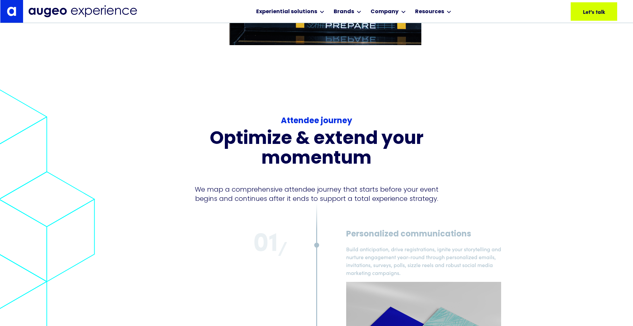 The width and height of the screenshot is (633, 326). Describe the element at coordinates (424, 235) in the screenshot. I see `h3: Personalized communications` at that location.